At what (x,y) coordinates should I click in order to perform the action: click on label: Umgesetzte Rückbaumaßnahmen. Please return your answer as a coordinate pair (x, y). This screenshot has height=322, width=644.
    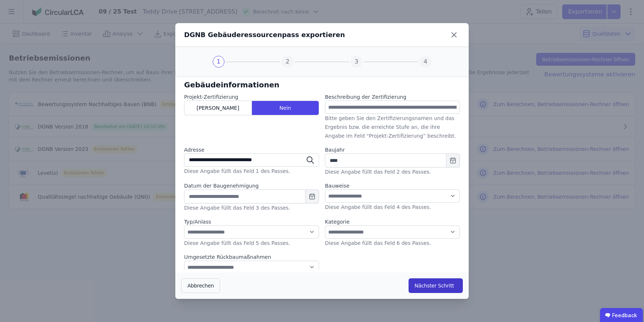
    Looking at the image, I should click on (252, 257).